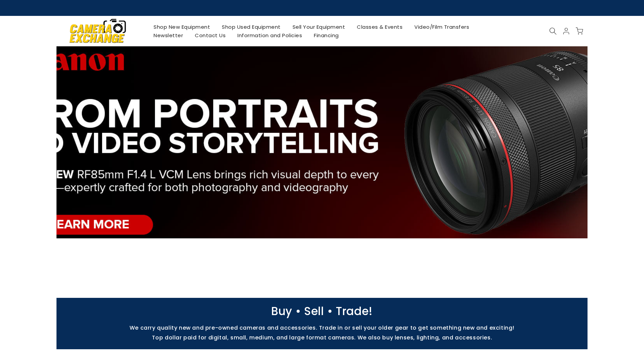  Describe the element at coordinates (251, 27) in the screenshot. I see `a: Shop Used Equipment` at that location.